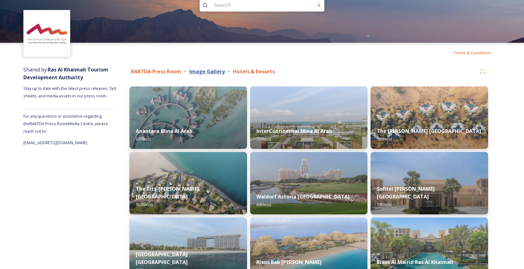 This screenshot has width=524, height=269. I want to click on span: 52 file(s), so click(143, 139).